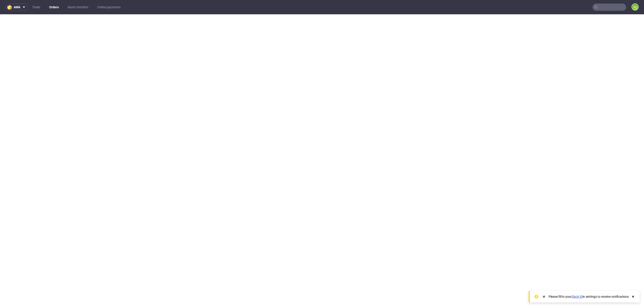 This screenshot has height=308, width=644. Describe the element at coordinates (16, 7) in the screenshot. I see `button: ama` at that location.